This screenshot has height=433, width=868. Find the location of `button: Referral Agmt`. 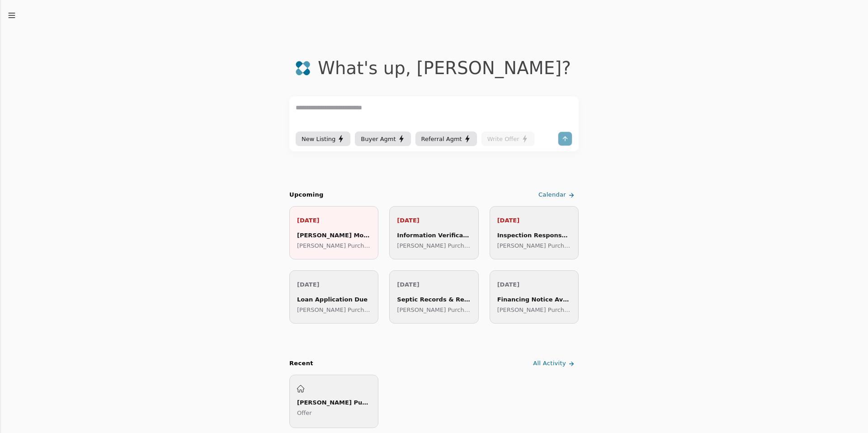

button: Referral Agmt is located at coordinates (446, 139).